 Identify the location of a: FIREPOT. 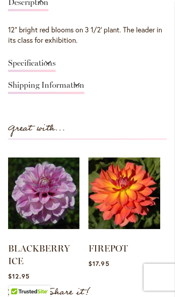
(108, 248).